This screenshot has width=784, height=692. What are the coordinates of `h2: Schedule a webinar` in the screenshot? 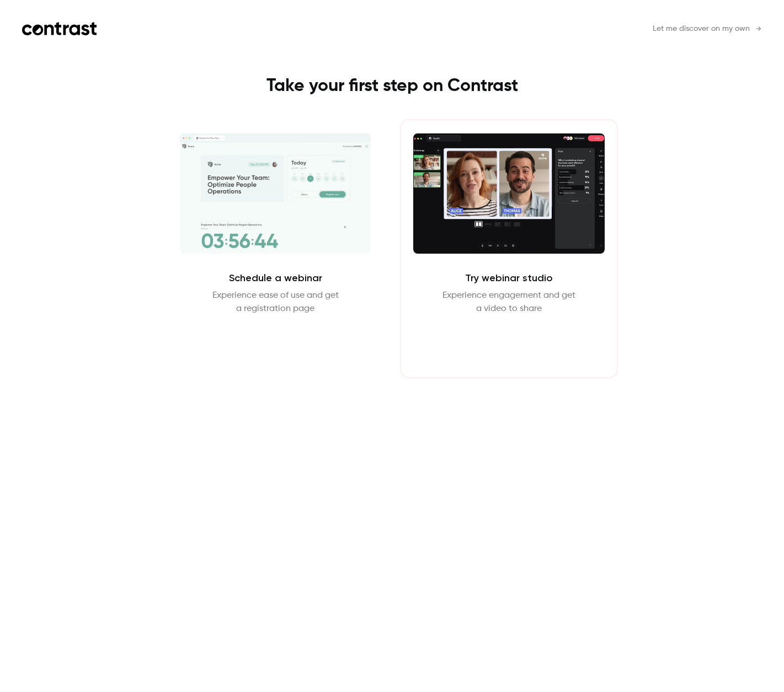 It's located at (275, 278).